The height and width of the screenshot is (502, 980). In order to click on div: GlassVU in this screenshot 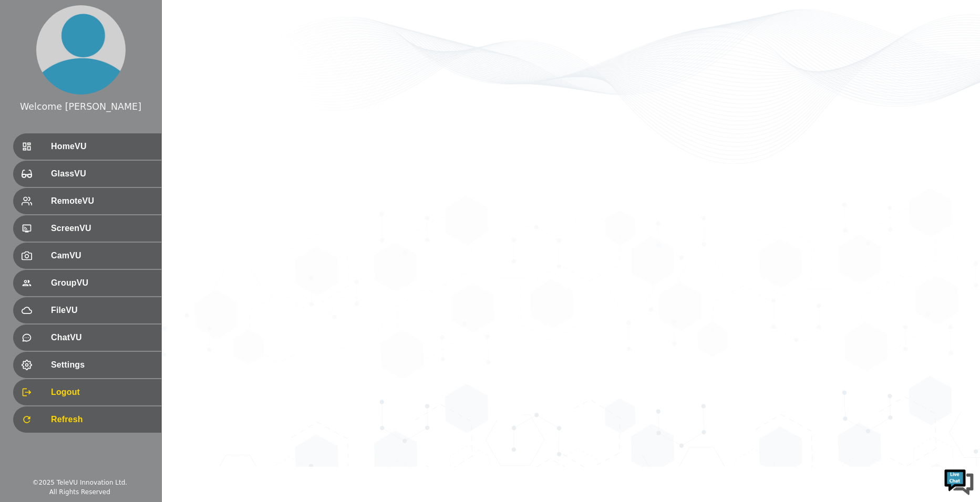, I will do `click(87, 174)`.